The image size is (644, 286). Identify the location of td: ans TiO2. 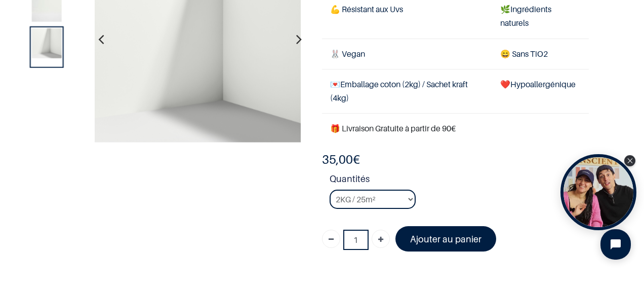
(540, 54).